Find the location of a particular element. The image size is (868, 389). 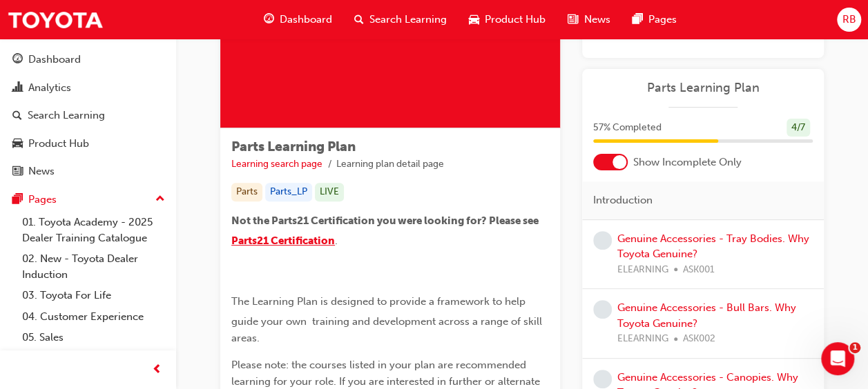

span: ASK001 is located at coordinates (699, 269).